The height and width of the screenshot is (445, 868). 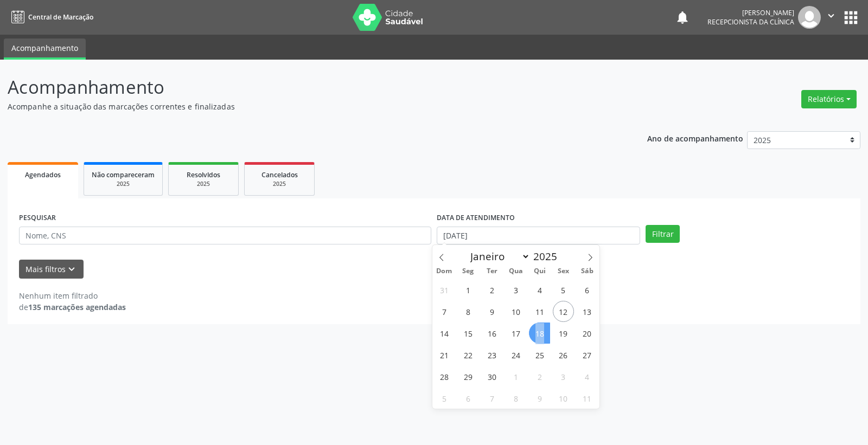 I want to click on i: keyboard_arrow_down, so click(x=72, y=269).